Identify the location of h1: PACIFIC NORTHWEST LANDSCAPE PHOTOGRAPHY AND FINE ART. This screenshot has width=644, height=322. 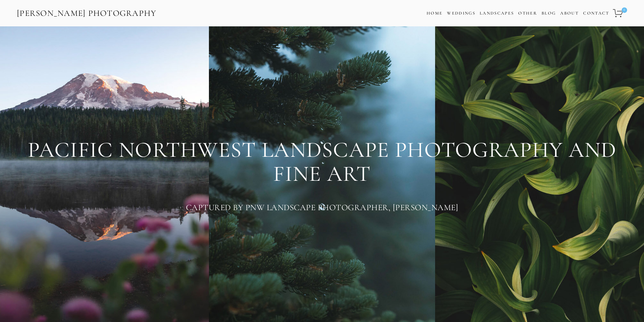
(322, 162).